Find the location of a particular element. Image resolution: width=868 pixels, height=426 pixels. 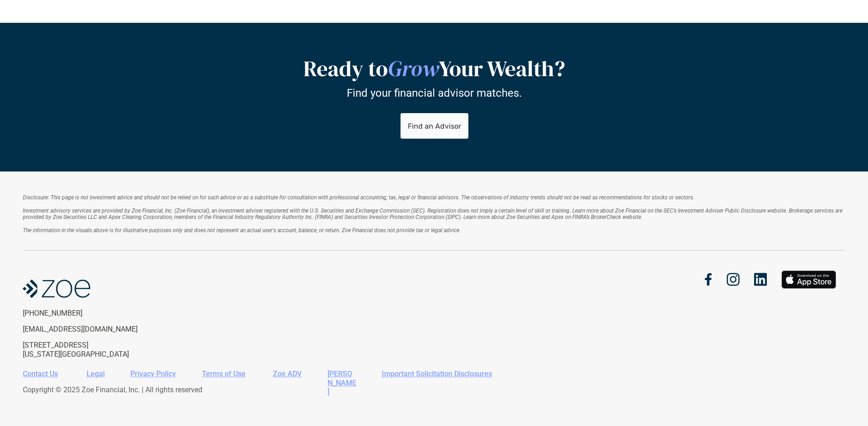

p: Copyright © 2025 Zoe Financial, Inc. | All rights reserved is located at coordinates (430, 390).